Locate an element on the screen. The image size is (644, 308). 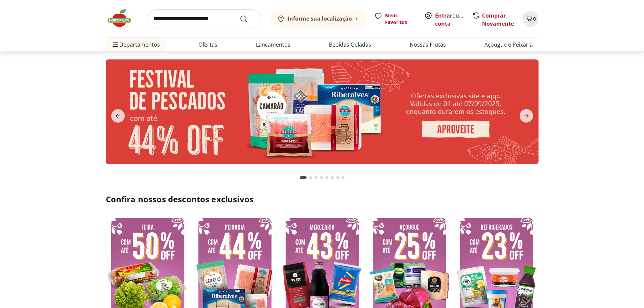
h2: Confira nossos descontos exclusivos is located at coordinates (322, 199).